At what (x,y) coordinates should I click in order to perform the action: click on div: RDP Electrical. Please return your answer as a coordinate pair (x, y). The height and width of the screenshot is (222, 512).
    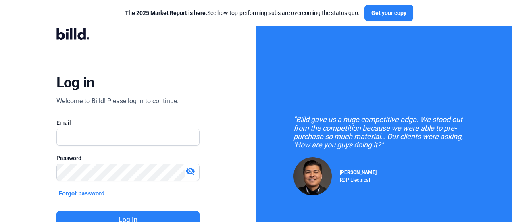
    Looking at the image, I should click on (358, 179).